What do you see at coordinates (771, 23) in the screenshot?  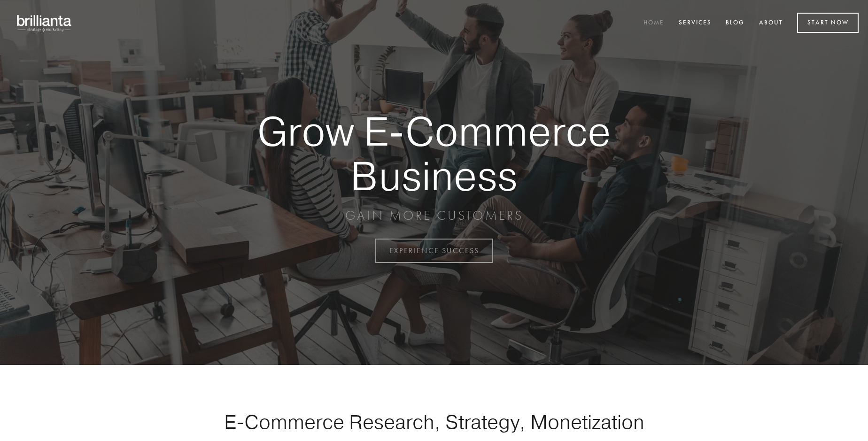 I see `a: About` at bounding box center [771, 23].